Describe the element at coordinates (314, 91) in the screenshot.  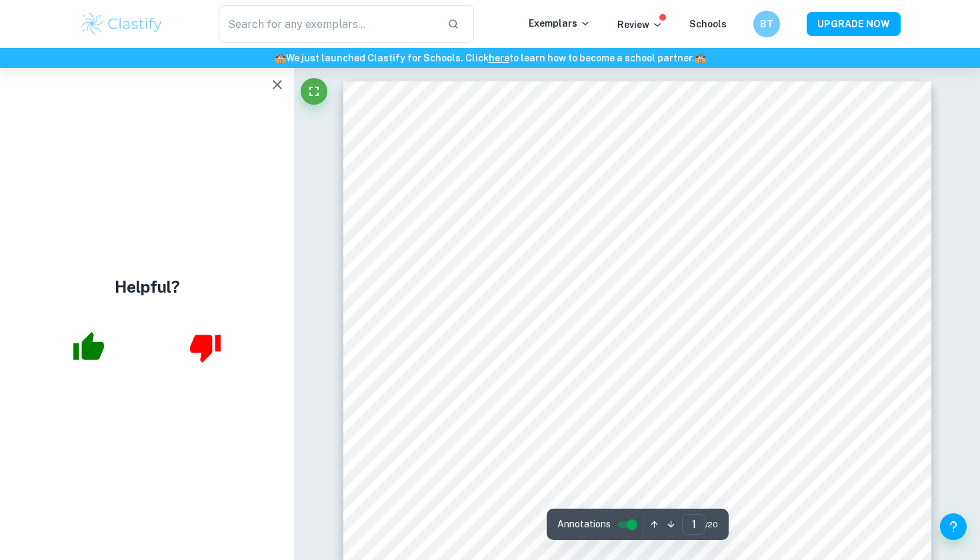
I see `button: Fullscreen` at that location.